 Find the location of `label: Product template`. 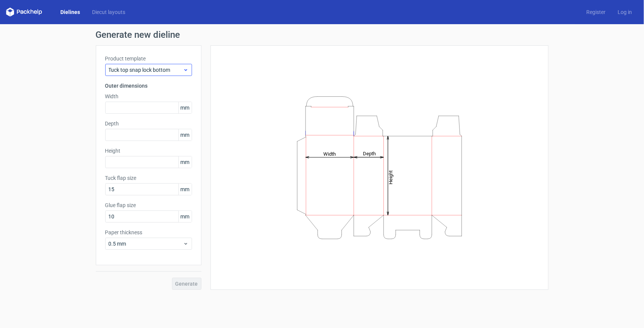

label: Product template is located at coordinates (149, 58).